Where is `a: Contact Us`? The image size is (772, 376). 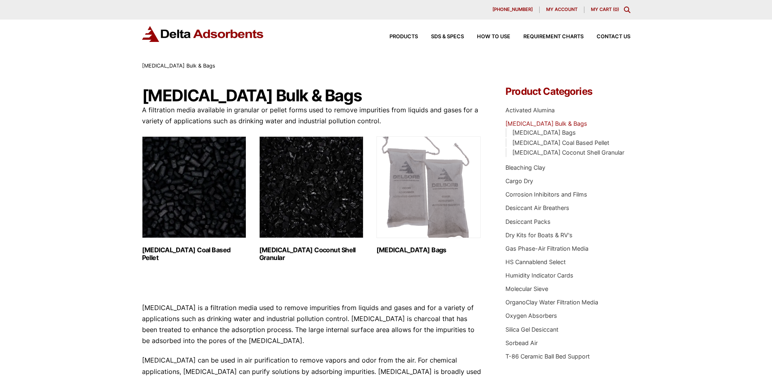
a: Contact Us is located at coordinates (607, 37).